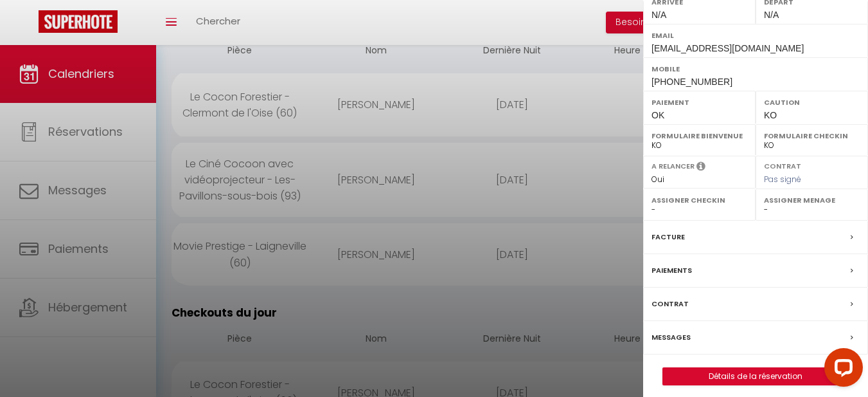  What do you see at coordinates (755, 35) in the screenshot?
I see `label: Email` at bounding box center [755, 35].